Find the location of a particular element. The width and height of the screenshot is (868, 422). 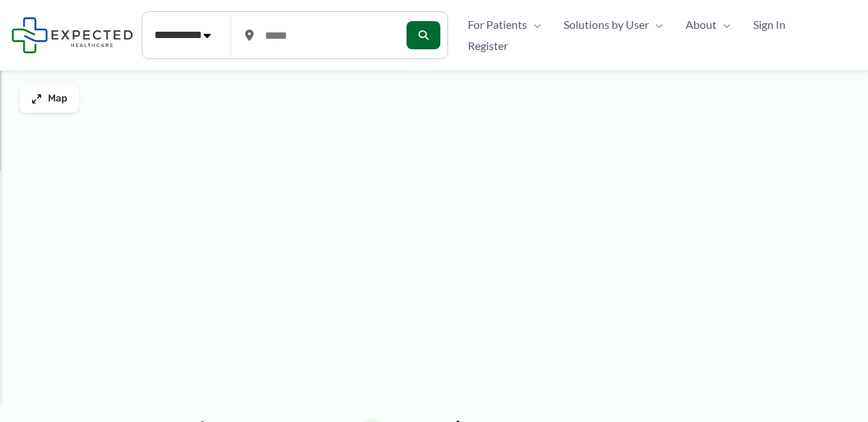

span: For Patients is located at coordinates (497, 25).